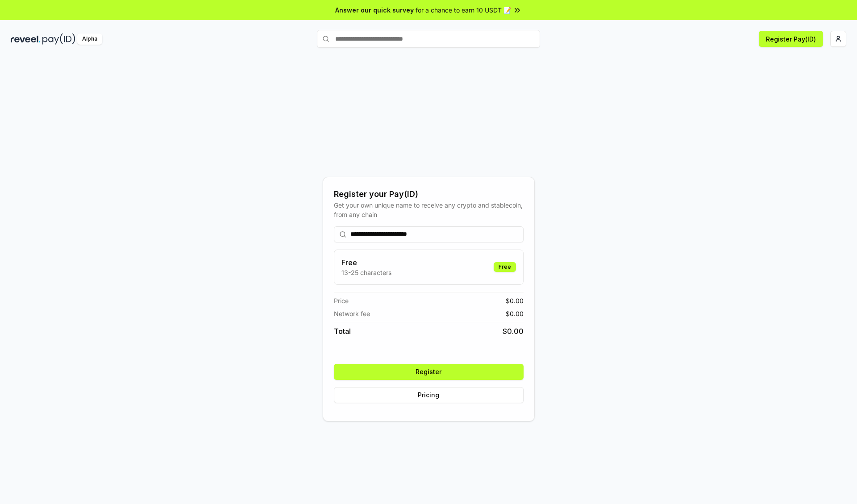 This screenshot has height=504, width=857. Describe the element at coordinates (505, 267) in the screenshot. I see `div: Free` at that location.